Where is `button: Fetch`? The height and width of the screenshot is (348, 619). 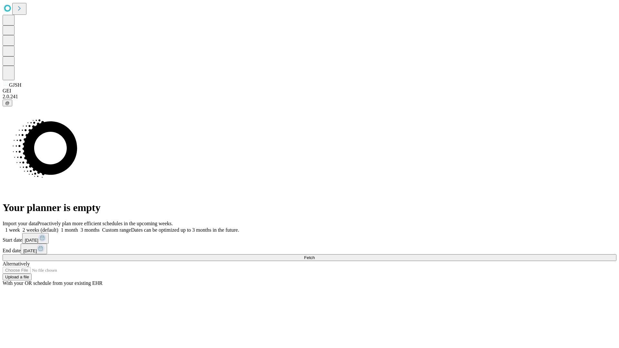 button: Fetch is located at coordinates (309, 257).